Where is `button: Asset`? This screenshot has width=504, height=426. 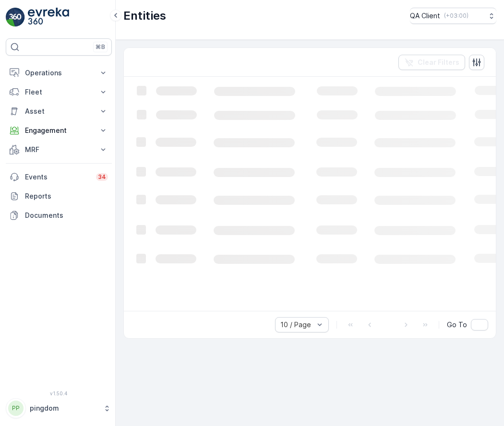 button: Asset is located at coordinates (59, 111).